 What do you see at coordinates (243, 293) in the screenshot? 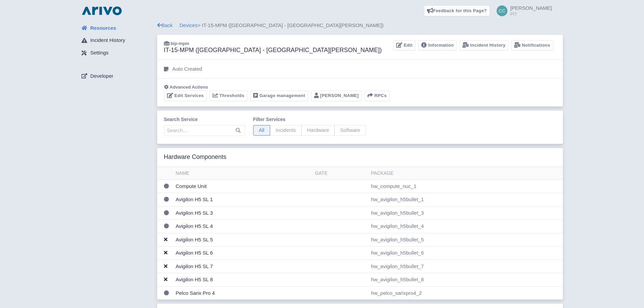
I see `td: Pelco Sarix Pro 4` at bounding box center [243, 293].